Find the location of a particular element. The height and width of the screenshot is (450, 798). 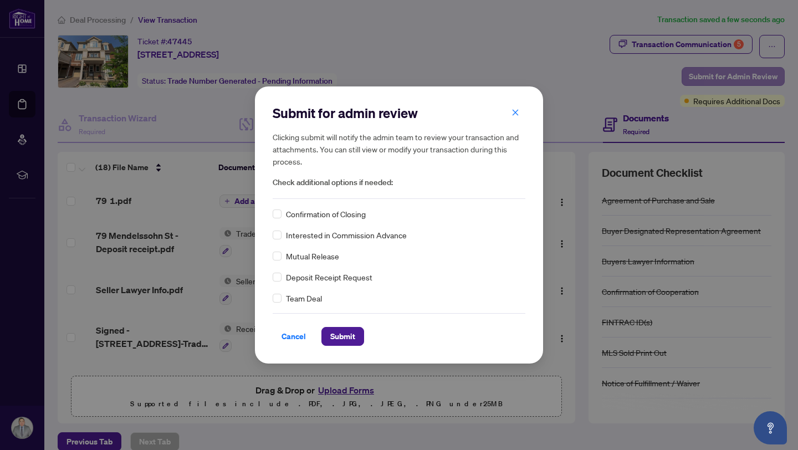

span: Submit is located at coordinates (342, 336).